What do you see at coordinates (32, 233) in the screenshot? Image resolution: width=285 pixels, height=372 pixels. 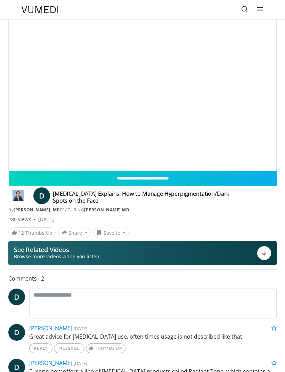 I see `a: 12 Thumbs Up` at bounding box center [32, 233].